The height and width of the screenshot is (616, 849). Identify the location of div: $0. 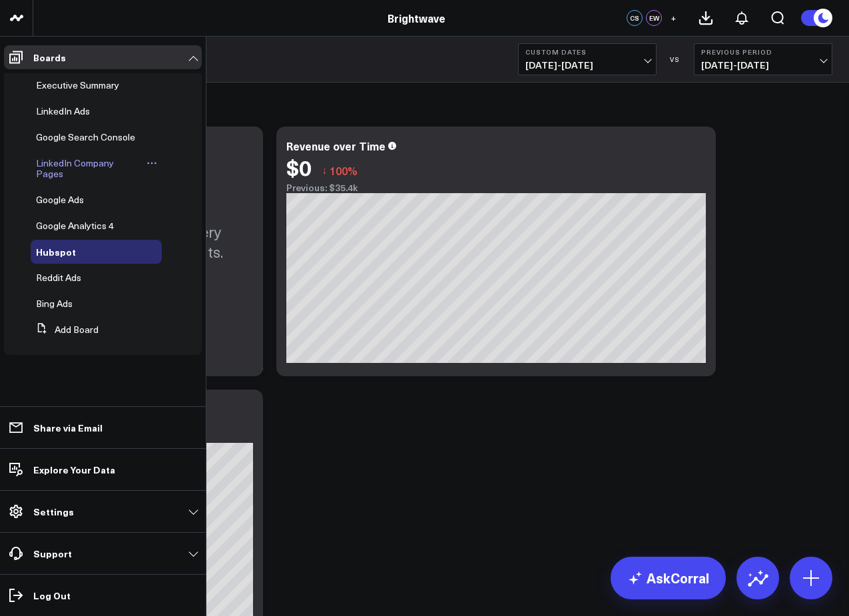
(299, 167).